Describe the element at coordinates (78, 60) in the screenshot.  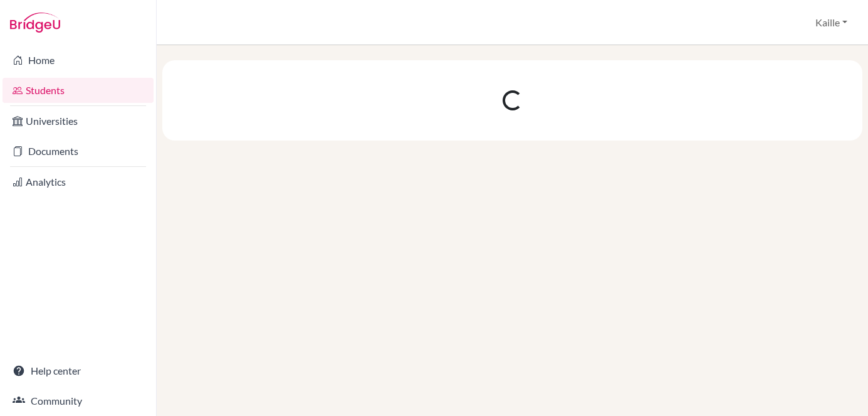
I see `a: Home` at that location.